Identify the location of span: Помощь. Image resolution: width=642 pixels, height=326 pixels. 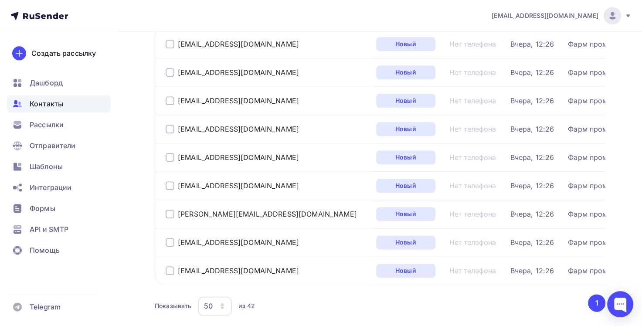
(44, 250).